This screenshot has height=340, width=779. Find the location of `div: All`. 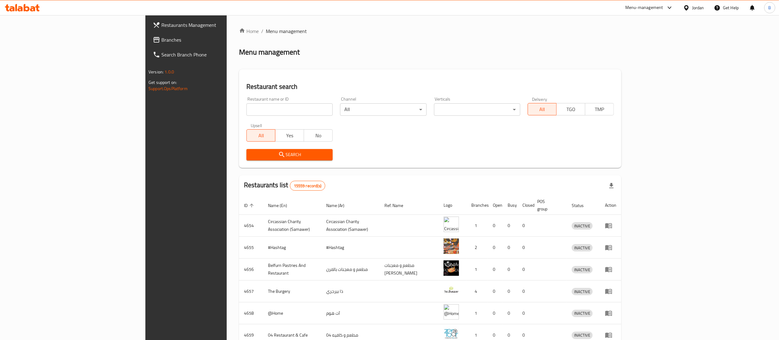

div: All is located at coordinates (383, 109).